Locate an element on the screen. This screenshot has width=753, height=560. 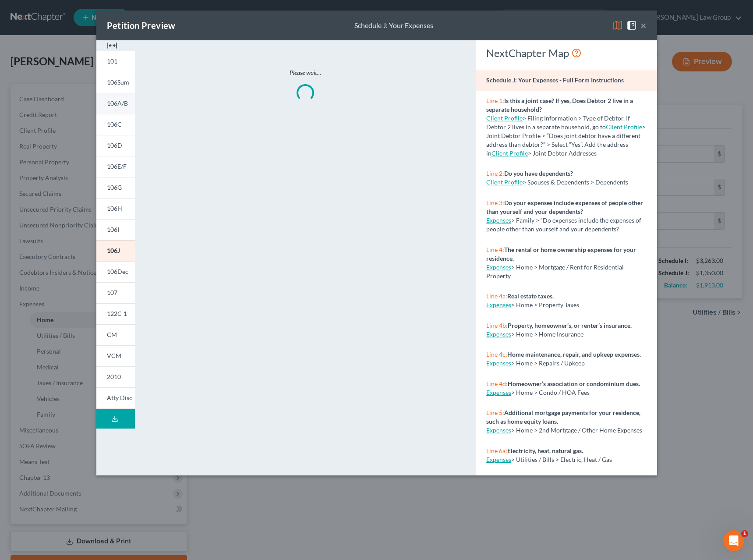
a: 106Sum is located at coordinates (115, 82).